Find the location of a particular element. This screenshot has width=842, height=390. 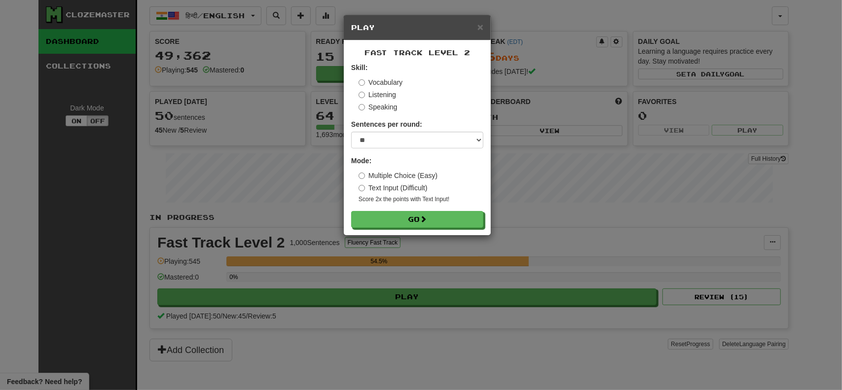

button: Close is located at coordinates (480, 27).